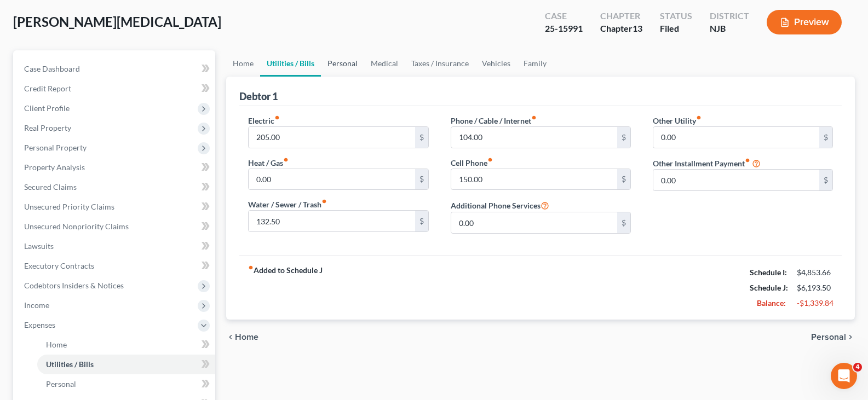 The width and height of the screenshot is (868, 400). Describe the element at coordinates (242, 337) in the screenshot. I see `button: chevron_left Home` at that location.